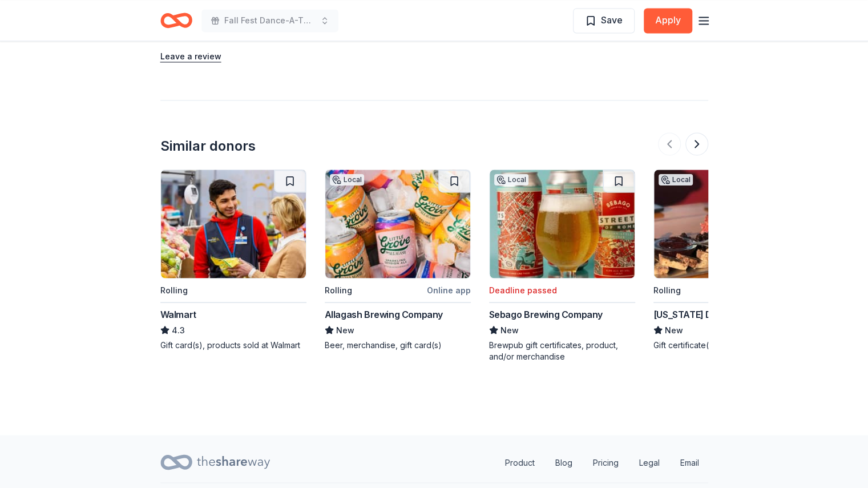  I want to click on nav: quick links, so click(602, 462).